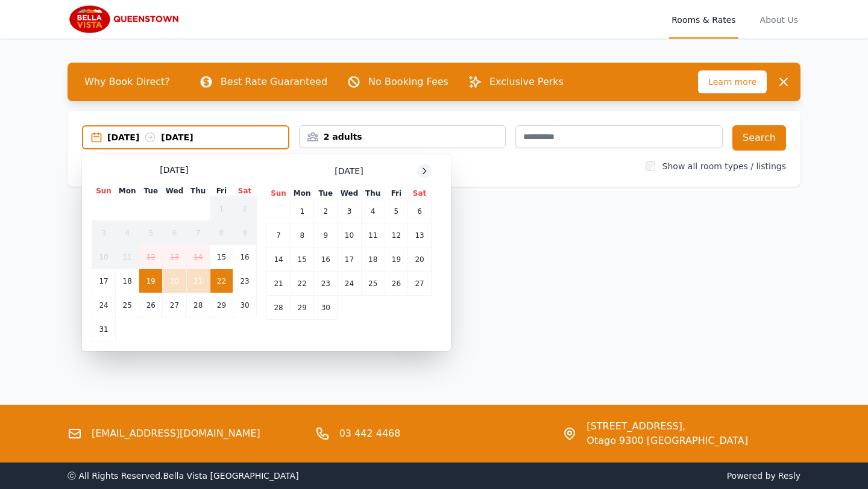 This screenshot has width=868, height=489. Describe the element at coordinates (125, 19) in the screenshot. I see `img: Bella Vista Queenstown` at that location.